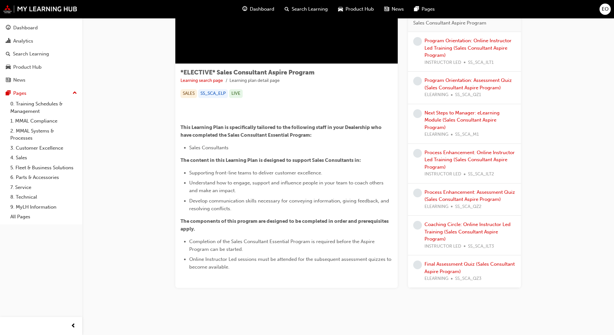  I want to click on span: SS_SCA_QZ1, so click(468, 95).